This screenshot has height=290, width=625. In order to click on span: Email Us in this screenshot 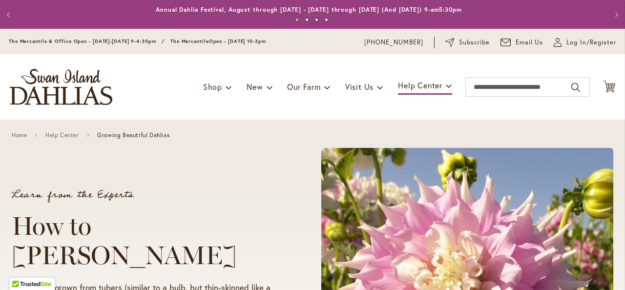, I will do `click(530, 43)`.